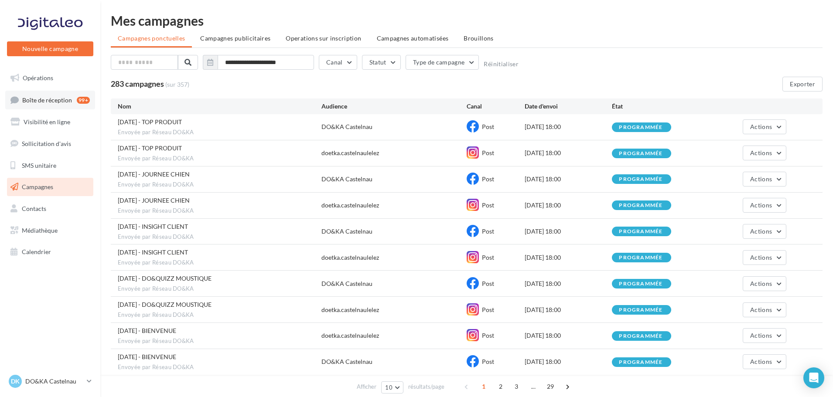 The image size is (833, 397). Describe the element at coordinates (501, 387) in the screenshot. I see `span: 2` at that location.